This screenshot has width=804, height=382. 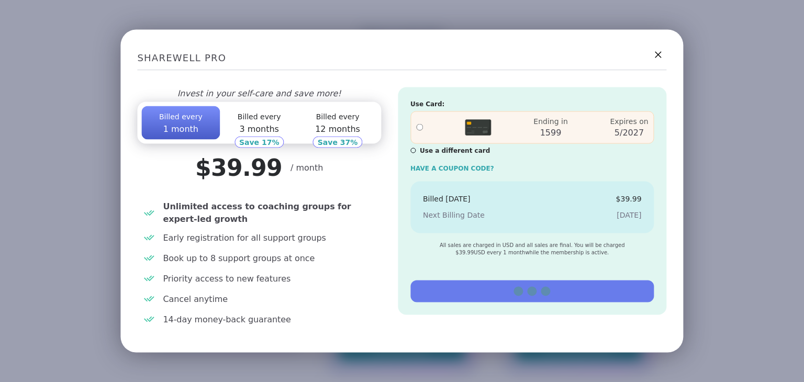 I want to click on span: Unlimited access to coaching groups for expert-led growth, so click(x=270, y=213).